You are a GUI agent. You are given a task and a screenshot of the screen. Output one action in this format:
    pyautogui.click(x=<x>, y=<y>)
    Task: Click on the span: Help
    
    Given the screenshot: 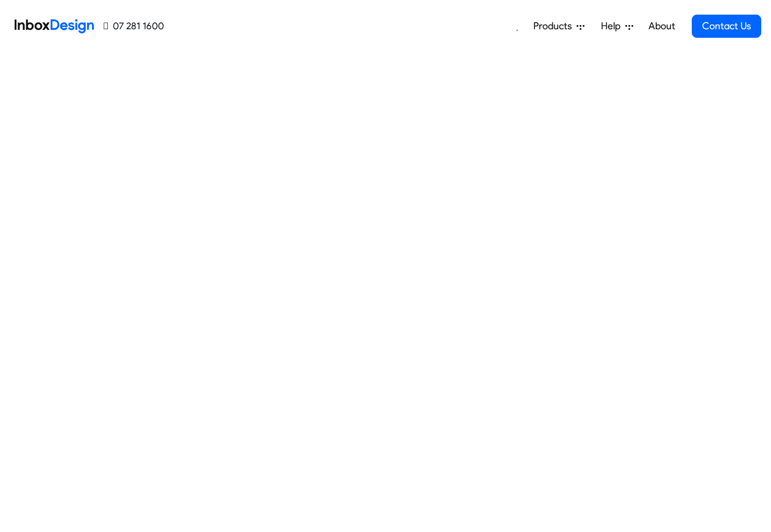 What is the action you would take?
    pyautogui.click(x=613, y=26)
    